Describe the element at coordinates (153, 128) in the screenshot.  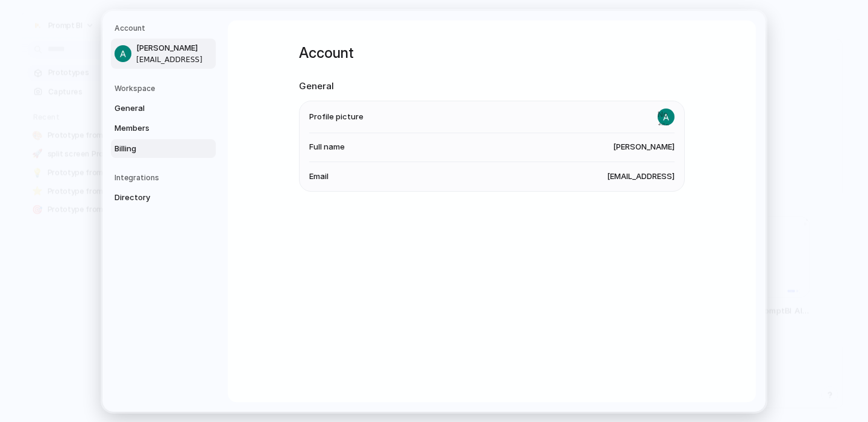
I see `span: Members` at that location.